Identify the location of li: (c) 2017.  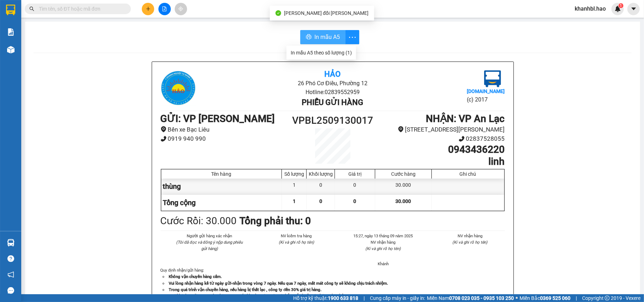
(485, 99).